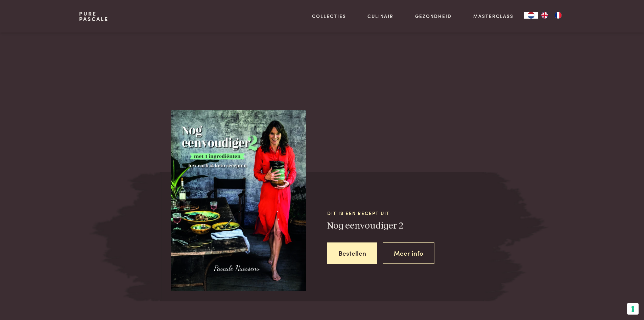 Image resolution: width=644 pixels, height=320 pixels. I want to click on a: Bestellen, so click(353, 253).